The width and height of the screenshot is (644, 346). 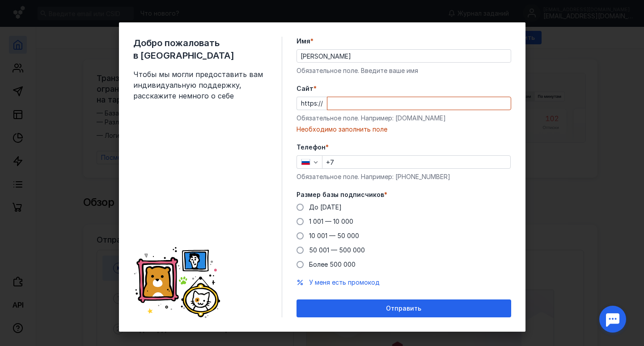 What do you see at coordinates (332, 264) in the screenshot?
I see `span: Более 500 000` at bounding box center [332, 264].